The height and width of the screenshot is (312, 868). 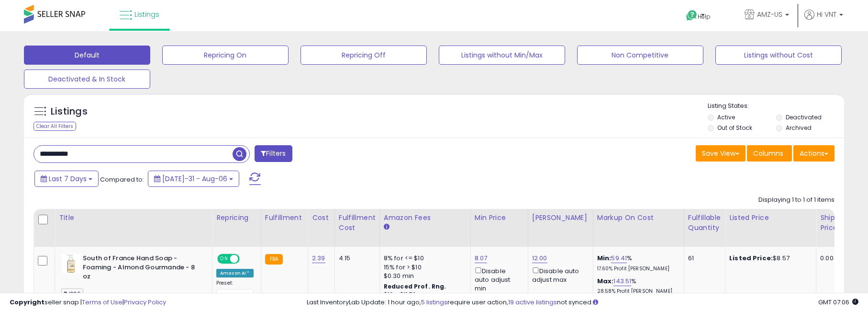 I want to click on a: 12.00, so click(x=540, y=258).